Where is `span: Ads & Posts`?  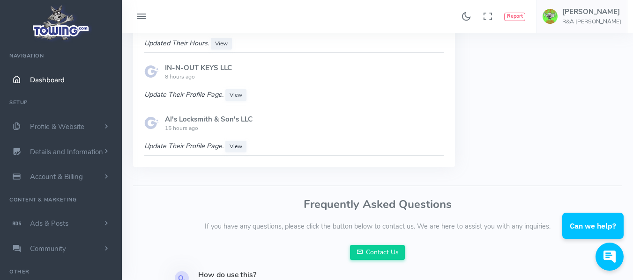
span: Ads & Posts is located at coordinates (49, 224).